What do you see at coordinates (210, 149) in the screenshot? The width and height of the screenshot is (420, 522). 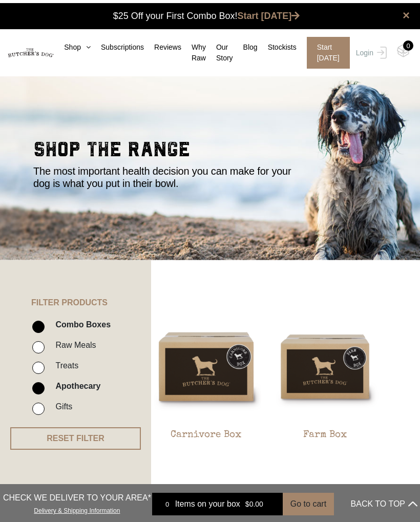 I see `h2: shop the range` at bounding box center [210, 149].